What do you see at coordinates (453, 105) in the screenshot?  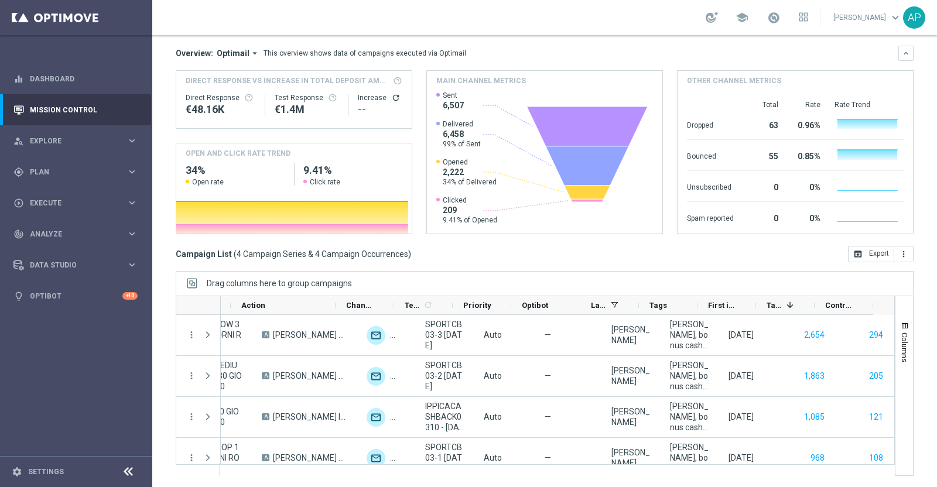 I see `span: 6,507` at bounding box center [453, 105].